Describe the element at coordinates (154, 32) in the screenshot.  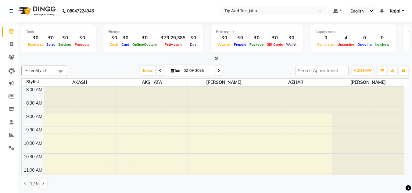
I see `div: Finance` at that location.